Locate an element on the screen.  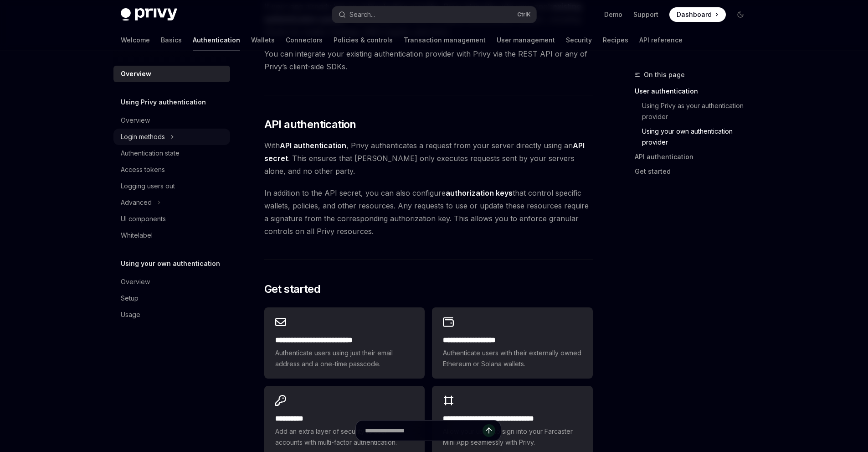
a: Get started is located at coordinates (695, 172).